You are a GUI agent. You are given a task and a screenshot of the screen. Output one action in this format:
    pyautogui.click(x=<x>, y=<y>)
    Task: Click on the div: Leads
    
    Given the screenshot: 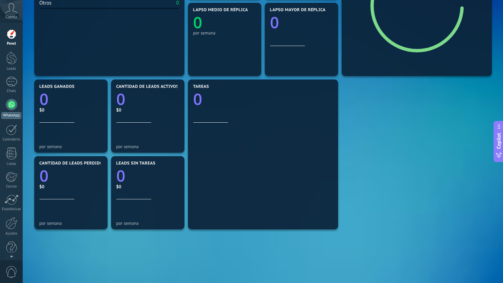 What is the action you would take?
    pyautogui.click(x=12, y=69)
    